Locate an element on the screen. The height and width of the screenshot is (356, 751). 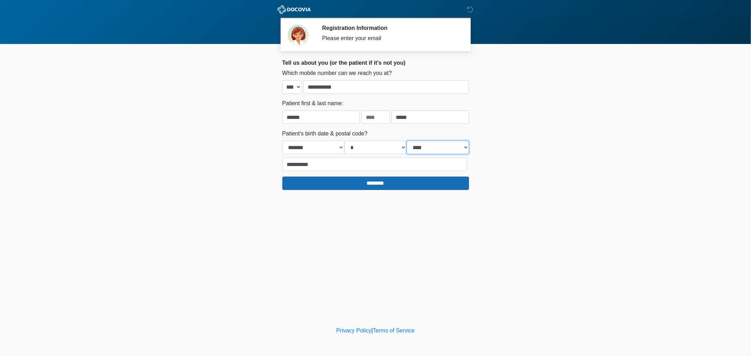
label: Patient first & last name: is located at coordinates (312, 103).